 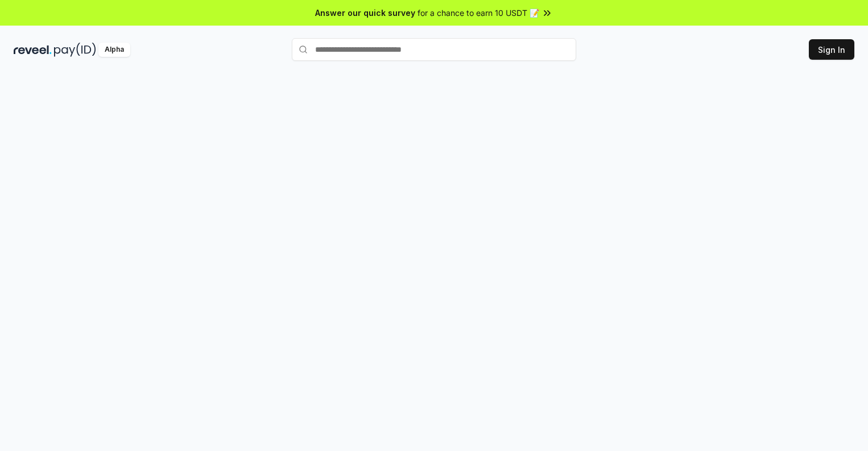 I want to click on span: for a chance to earn 10 USDT 📝, so click(x=478, y=13).